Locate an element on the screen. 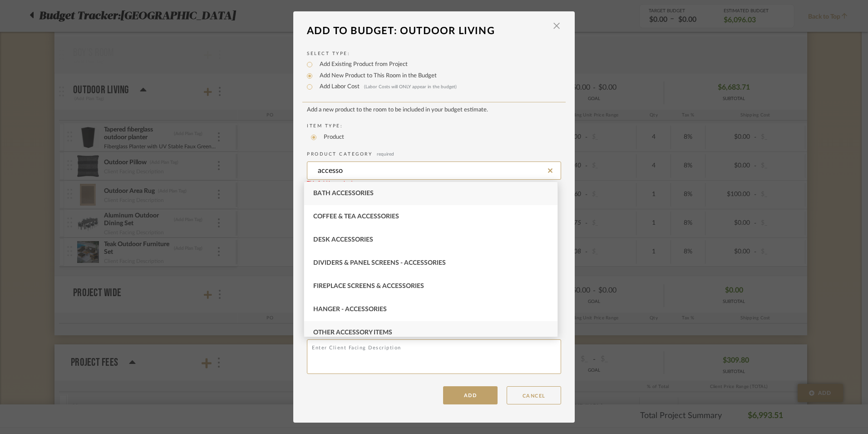 Image resolution: width=868 pixels, height=434 pixels. div: Add To Budget: Outdoor Living is located at coordinates (428, 31).